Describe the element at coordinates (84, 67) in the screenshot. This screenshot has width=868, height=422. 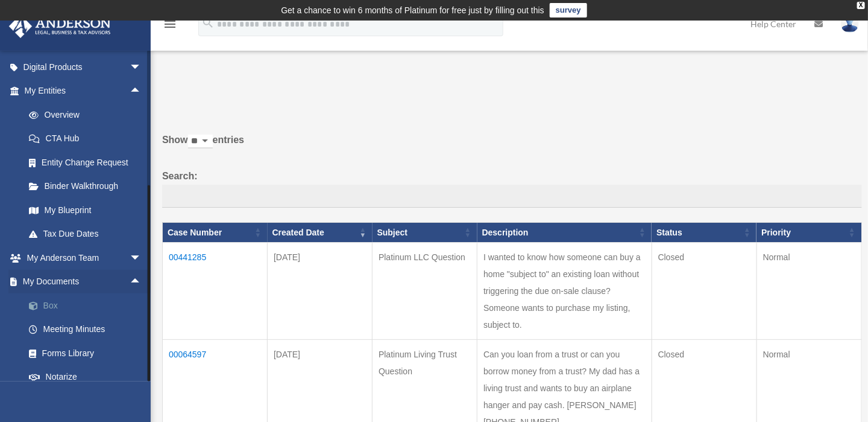
I see `a: Digital Productsarrow_drop_down` at that location.